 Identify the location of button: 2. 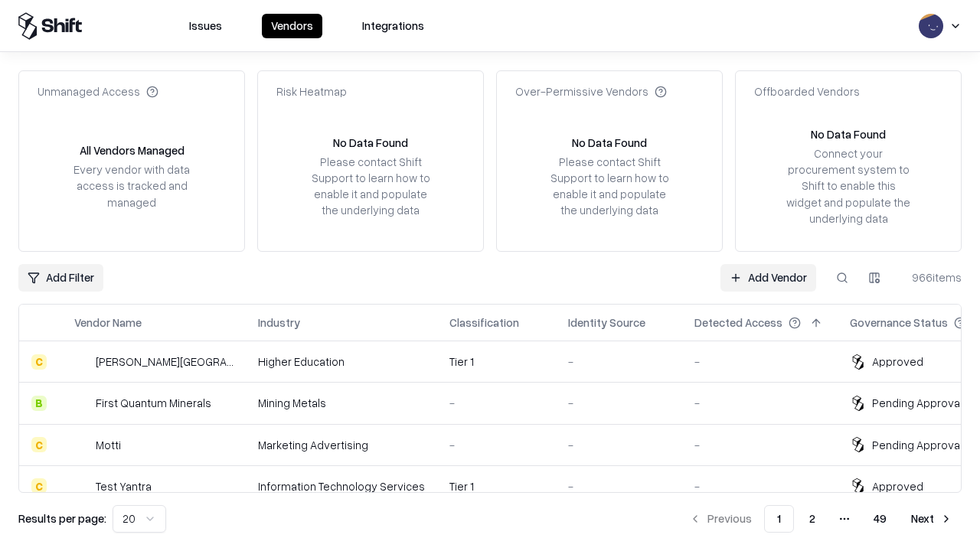
(812, 519).